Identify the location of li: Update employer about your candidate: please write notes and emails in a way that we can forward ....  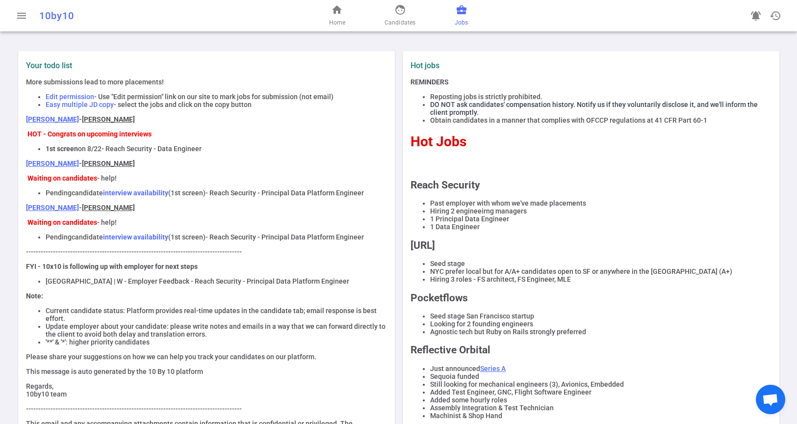
(216, 330).